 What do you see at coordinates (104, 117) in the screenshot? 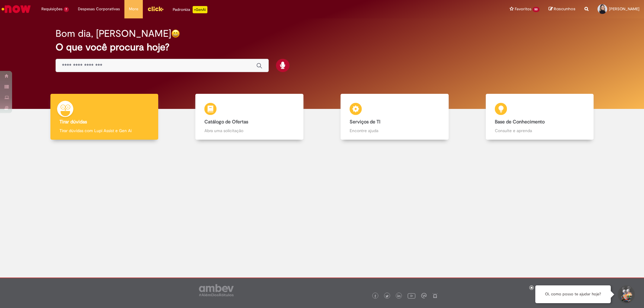
I see `a: Tirar dúvidas Tirar dúvidas com Lupi Assist e Gen Ai` at bounding box center [104, 117].